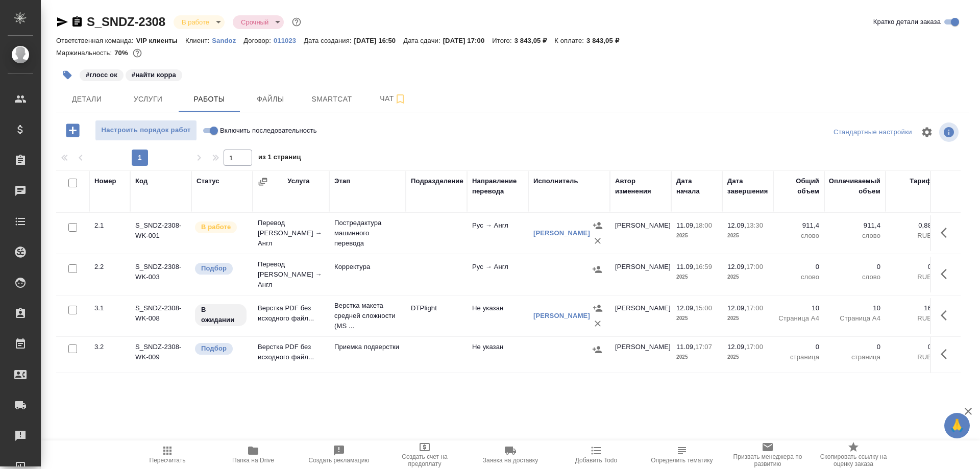 This screenshot has width=980, height=469. I want to click on div: split button, so click(873, 132).